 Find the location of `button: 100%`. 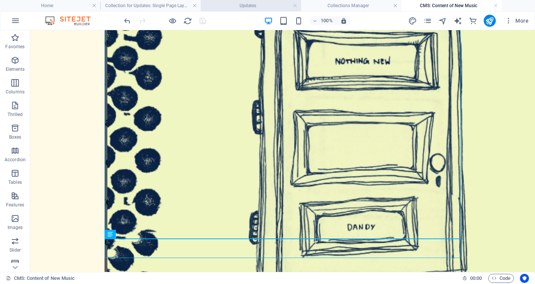

button: 100% is located at coordinates (323, 21).